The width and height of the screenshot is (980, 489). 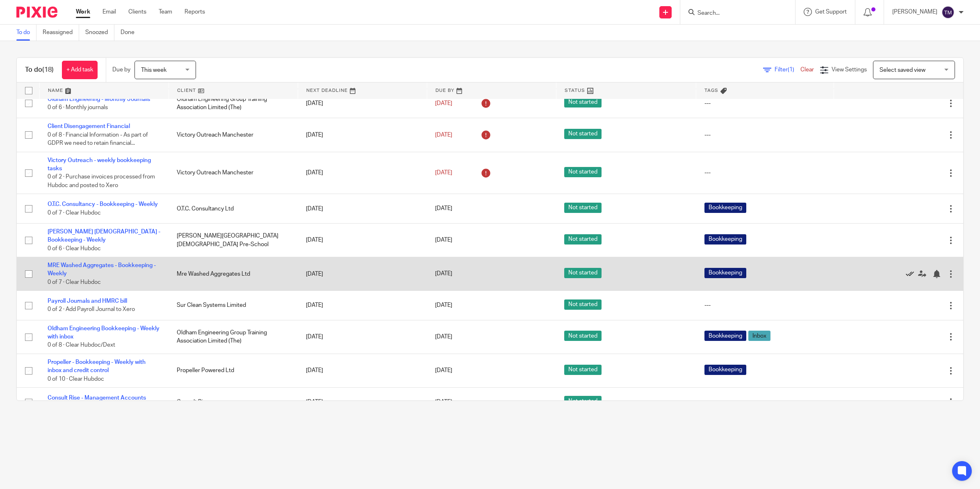 What do you see at coordinates (77, 108) in the screenshot?
I see `span: 0 of 6 · Monthly journals` at bounding box center [77, 108].